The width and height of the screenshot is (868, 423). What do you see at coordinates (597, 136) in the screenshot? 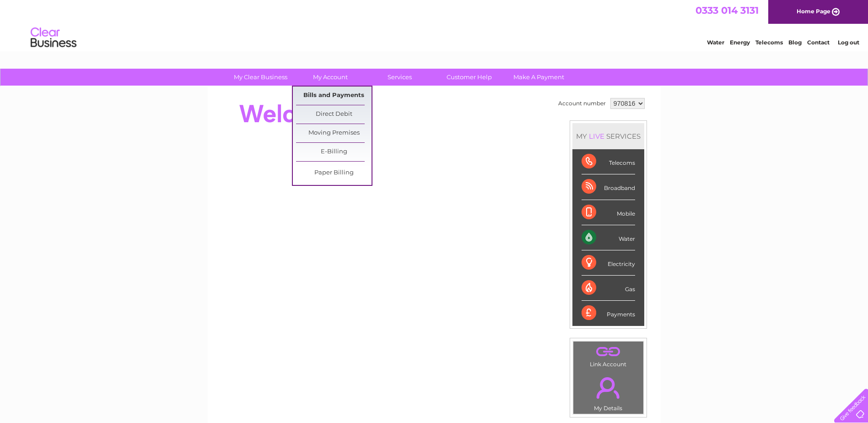
I see `div: LIVE` at bounding box center [597, 136].